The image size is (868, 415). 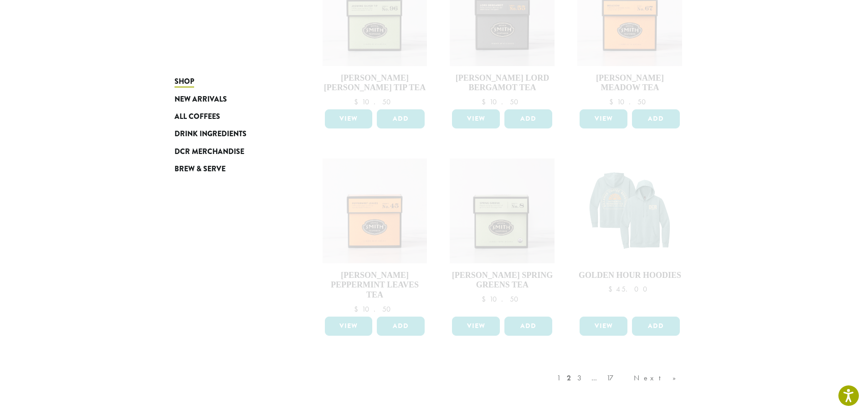 I want to click on span: Drink Ingredients, so click(x=211, y=134).